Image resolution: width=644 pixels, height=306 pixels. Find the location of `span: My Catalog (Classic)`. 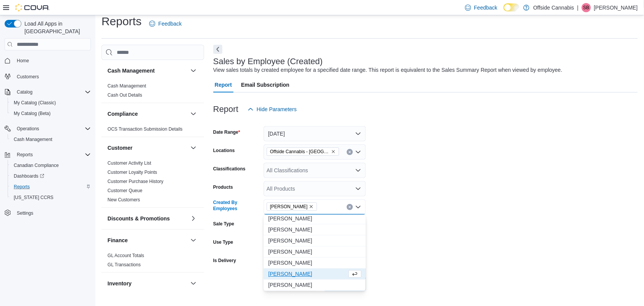

span: My Catalog (Classic) is located at coordinates (35, 103).